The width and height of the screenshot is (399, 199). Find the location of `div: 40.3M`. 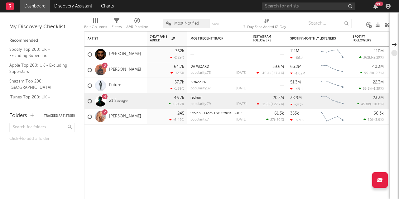

div: 40.3M is located at coordinates (378, 67).